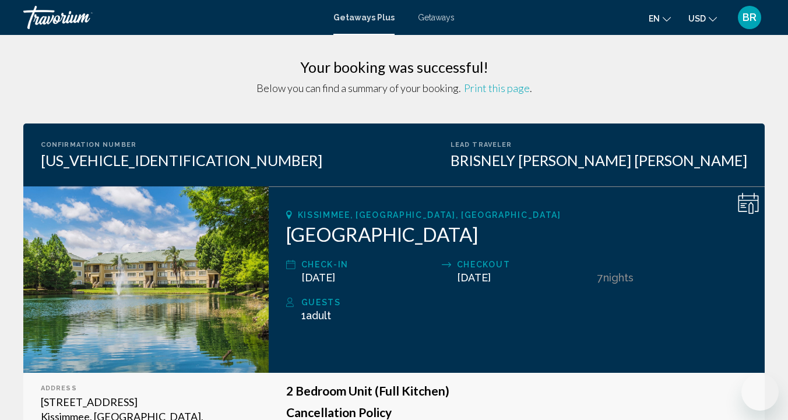 The width and height of the screenshot is (788, 420). What do you see at coordinates (368, 264) in the screenshot?
I see `div: Check-In` at bounding box center [368, 264].